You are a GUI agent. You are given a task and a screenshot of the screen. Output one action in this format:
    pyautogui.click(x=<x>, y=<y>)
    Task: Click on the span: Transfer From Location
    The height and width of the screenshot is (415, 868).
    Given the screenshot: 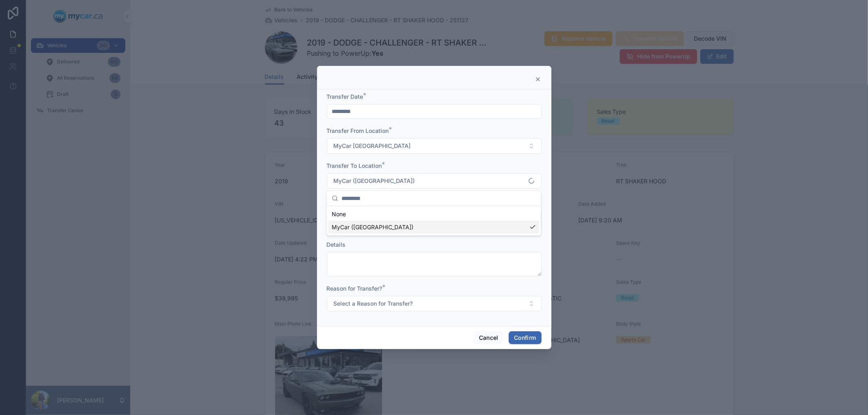 What is the action you would take?
    pyautogui.click(x=358, y=130)
    